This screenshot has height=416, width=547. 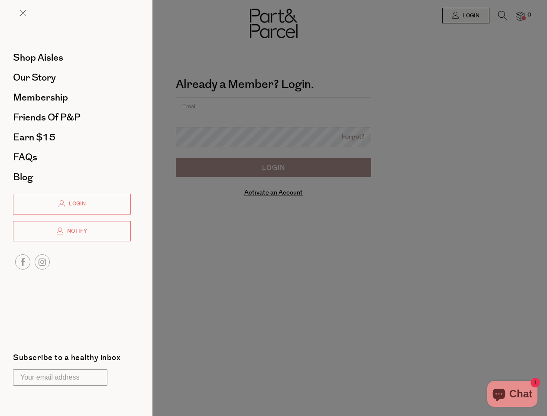 What do you see at coordinates (72, 204) in the screenshot?
I see `a: Login` at bounding box center [72, 204].